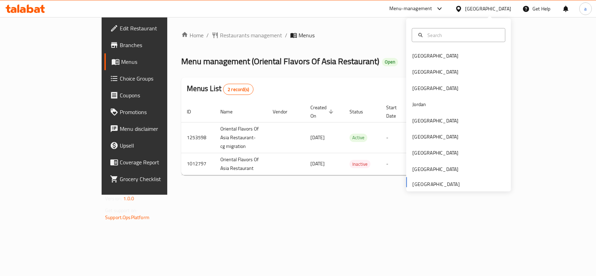 The height and width of the screenshot is (276, 596). I want to click on a: Coverage Report, so click(153, 162).